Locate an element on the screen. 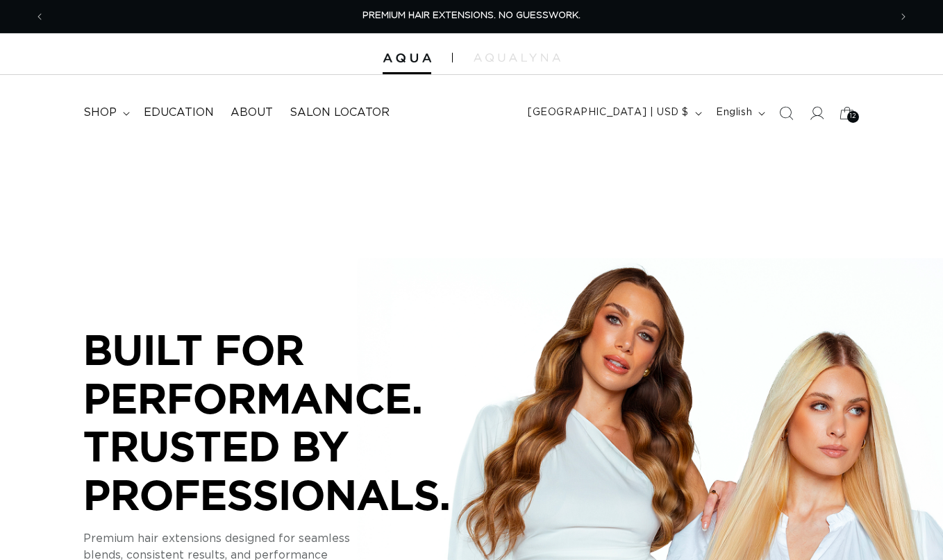 This screenshot has width=943, height=560. summary: shop is located at coordinates (105, 112).